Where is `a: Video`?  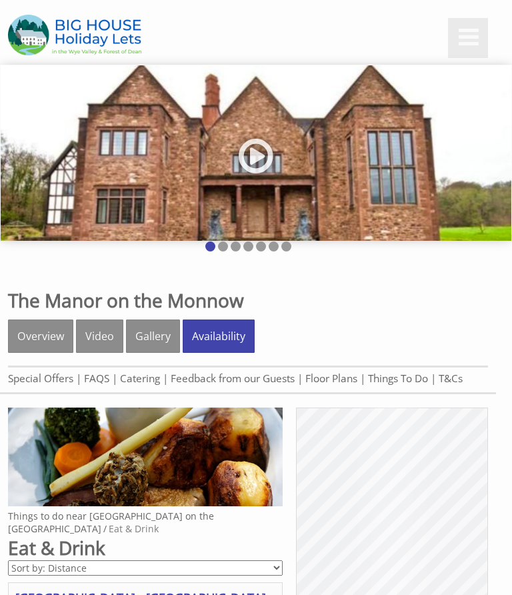 a: Video is located at coordinates (99, 336).